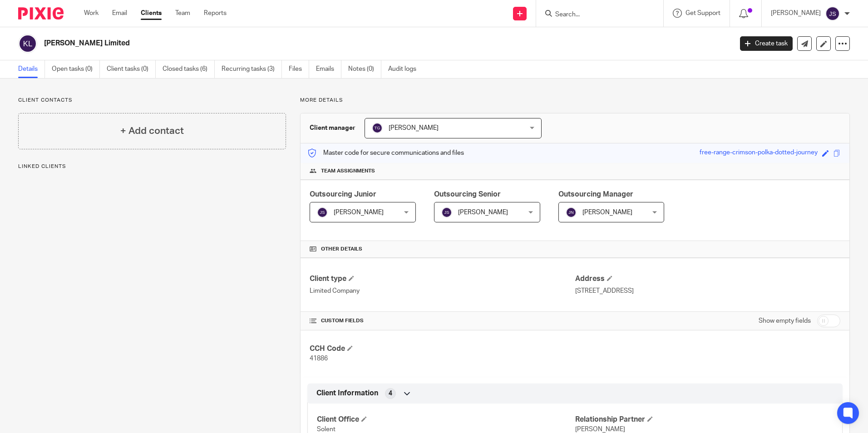 Image resolution: width=868 pixels, height=433 pixels. Describe the element at coordinates (442, 279) in the screenshot. I see `h4: Client type` at that location.